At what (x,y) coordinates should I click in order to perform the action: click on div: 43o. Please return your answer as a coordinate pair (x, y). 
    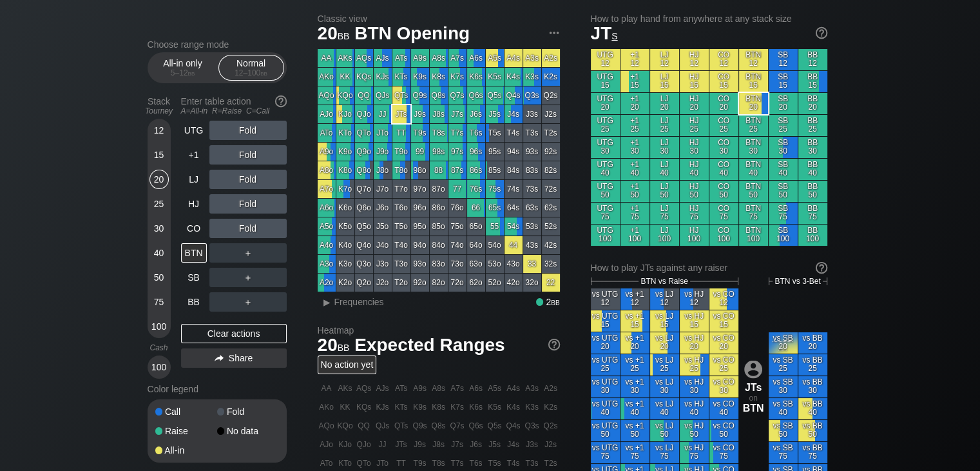
    Looking at the image, I should click on (514, 264).